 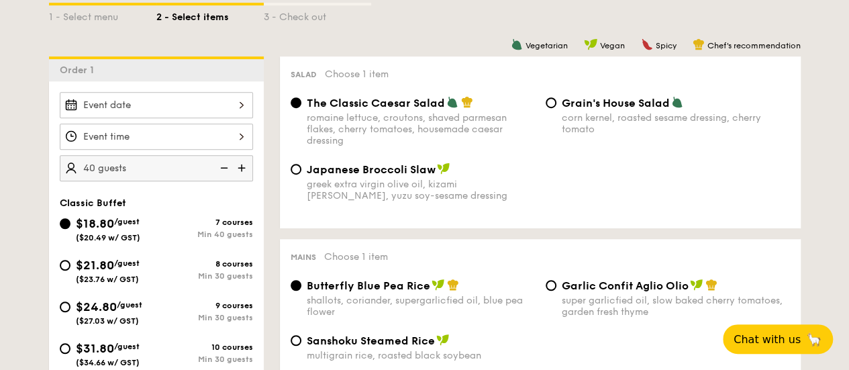 What do you see at coordinates (647, 44) in the screenshot?
I see `img: icon-spicy.37a8142b.svg` at bounding box center [647, 44].